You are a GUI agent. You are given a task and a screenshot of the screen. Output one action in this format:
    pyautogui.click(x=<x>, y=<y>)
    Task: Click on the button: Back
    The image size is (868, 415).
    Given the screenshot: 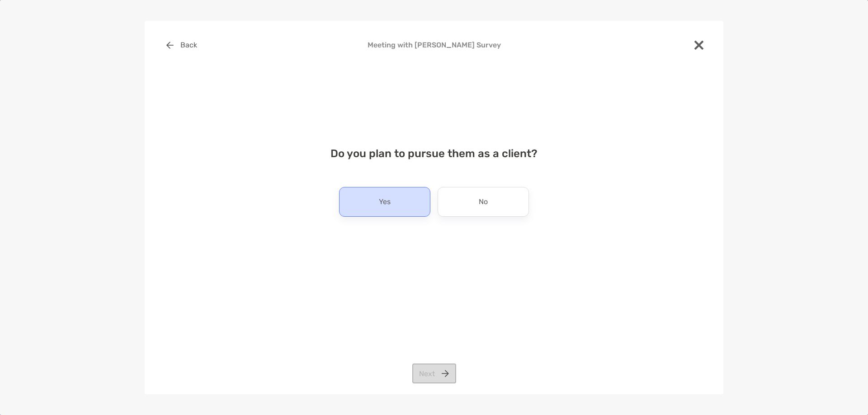 What is the action you would take?
    pyautogui.click(x=181, y=46)
    